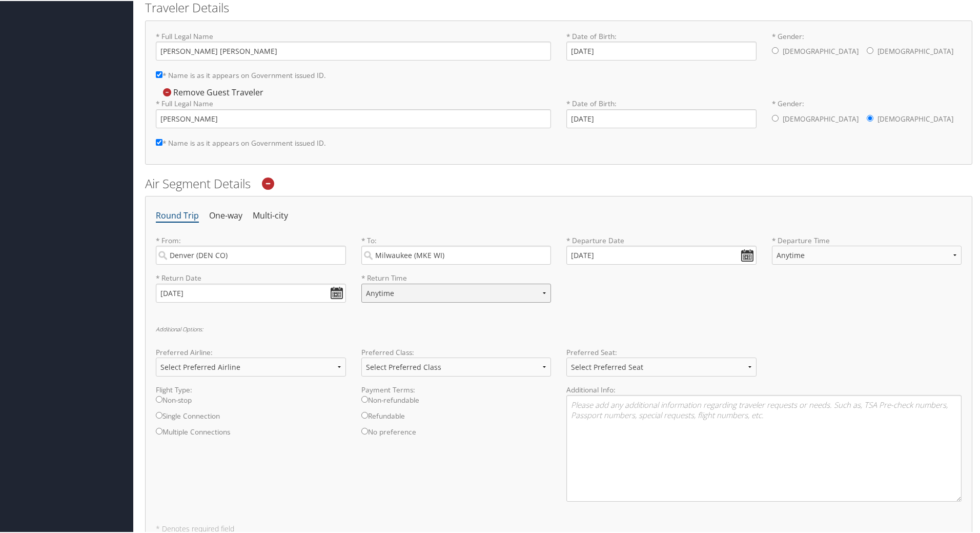 The image size is (980, 533). Describe the element at coordinates (456, 418) in the screenshot. I see `label: Refundable` at that location.